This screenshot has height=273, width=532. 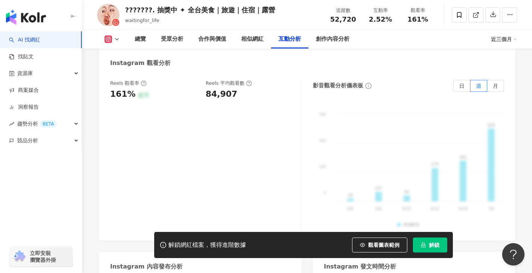 What do you see at coordinates (221, 94) in the screenshot?
I see `div: 84,907` at bounding box center [221, 94].